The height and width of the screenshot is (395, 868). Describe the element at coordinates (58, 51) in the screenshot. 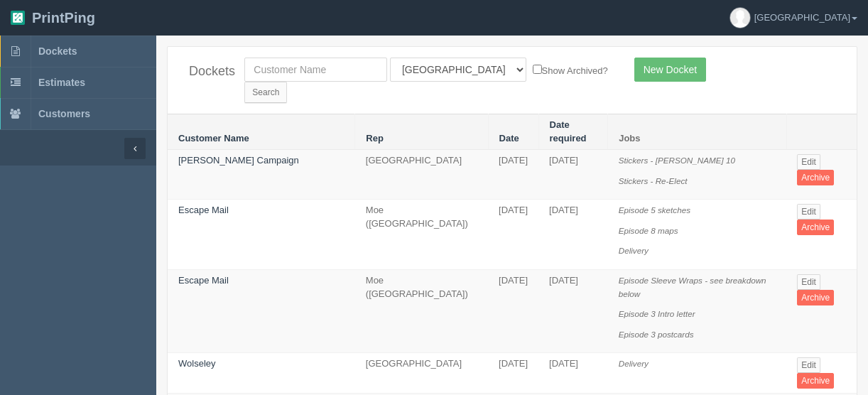

I see `span: Dockets` at that location.